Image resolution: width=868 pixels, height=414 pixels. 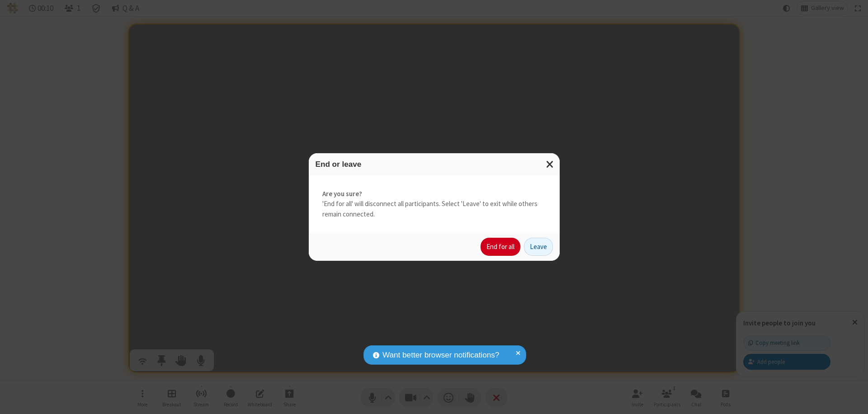 What do you see at coordinates (538, 247) in the screenshot?
I see `button: Leave` at bounding box center [538, 247].